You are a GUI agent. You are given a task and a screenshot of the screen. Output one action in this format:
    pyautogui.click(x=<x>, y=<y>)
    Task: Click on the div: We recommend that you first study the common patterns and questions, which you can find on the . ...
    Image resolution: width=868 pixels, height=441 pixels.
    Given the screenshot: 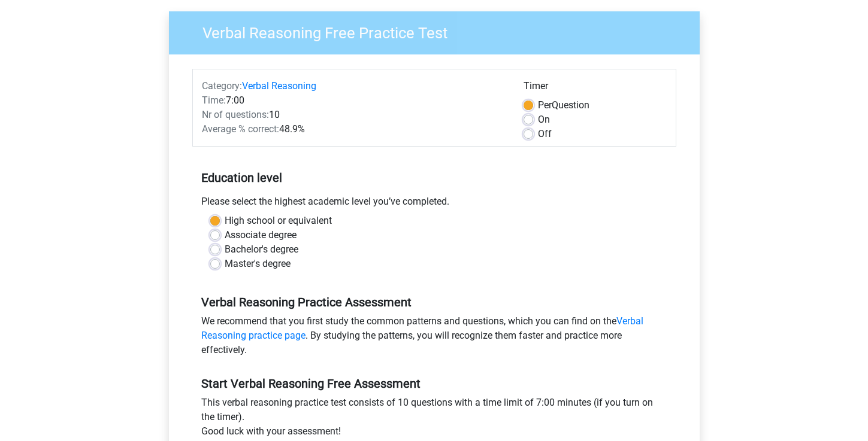 What is the action you would take?
    pyautogui.click(x=434, y=338)
    